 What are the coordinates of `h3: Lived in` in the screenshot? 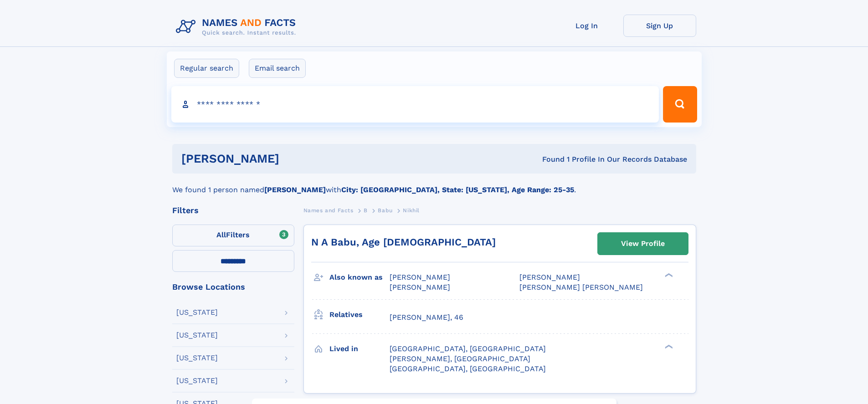 It's located at (359, 349).